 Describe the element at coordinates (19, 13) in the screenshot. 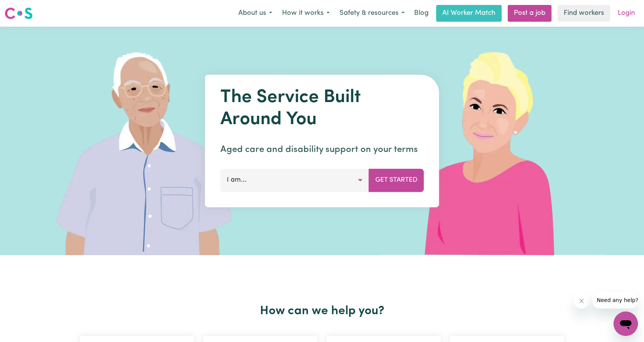

I see `img: Careseekers logo` at that location.